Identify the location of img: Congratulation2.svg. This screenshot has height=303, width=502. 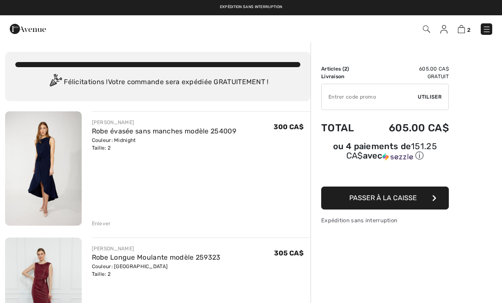
(55, 83).